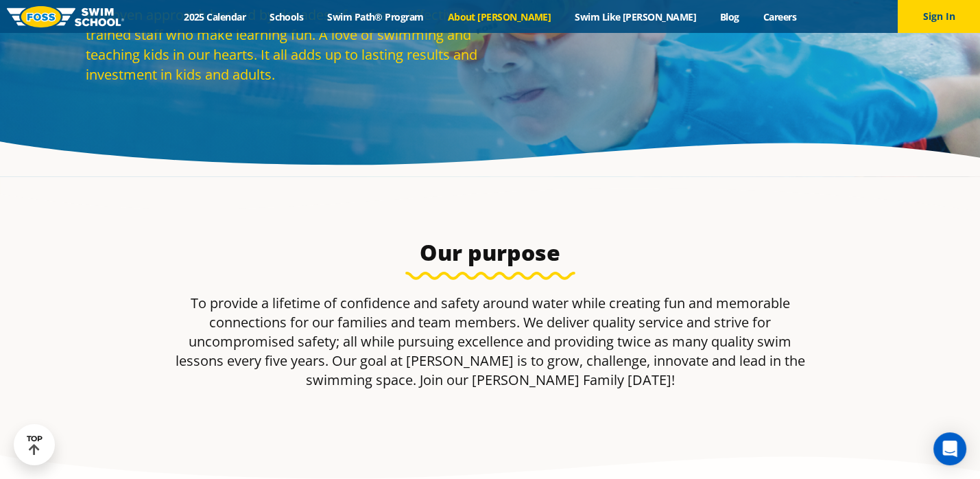 The width and height of the screenshot is (980, 479). Describe the element at coordinates (490, 252) in the screenshot. I see `h3: Our purpose` at that location.